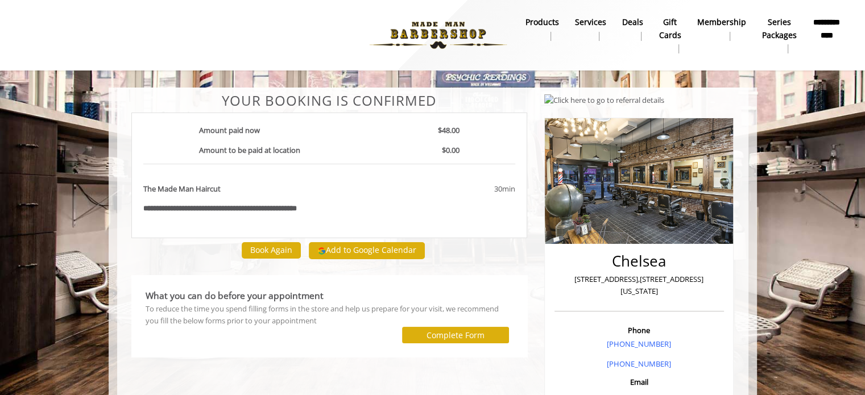 The height and width of the screenshot is (395, 865). What do you see at coordinates (779, 35) in the screenshot?
I see `a: Series packagesSeries packages` at bounding box center [779, 35].